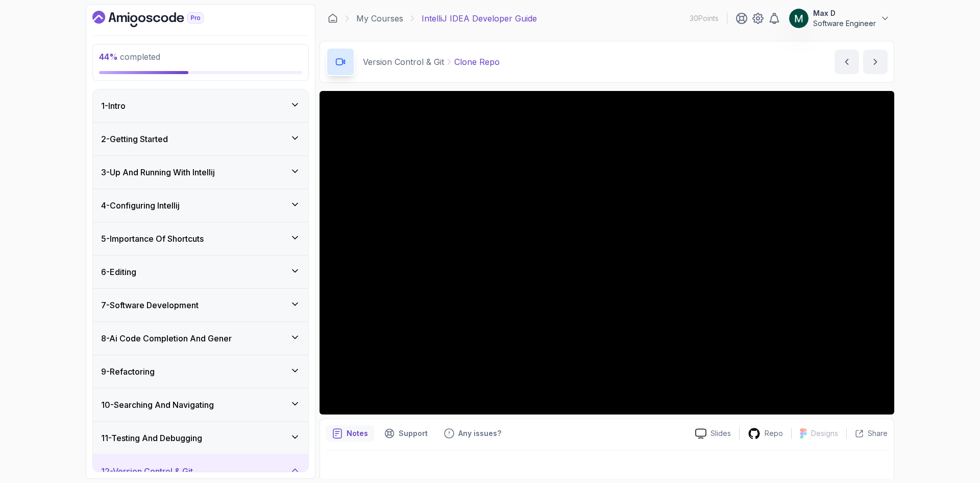 The width and height of the screenshot is (980, 483). What do you see at coordinates (108, 57) in the screenshot?
I see `span: 44 %` at bounding box center [108, 57].